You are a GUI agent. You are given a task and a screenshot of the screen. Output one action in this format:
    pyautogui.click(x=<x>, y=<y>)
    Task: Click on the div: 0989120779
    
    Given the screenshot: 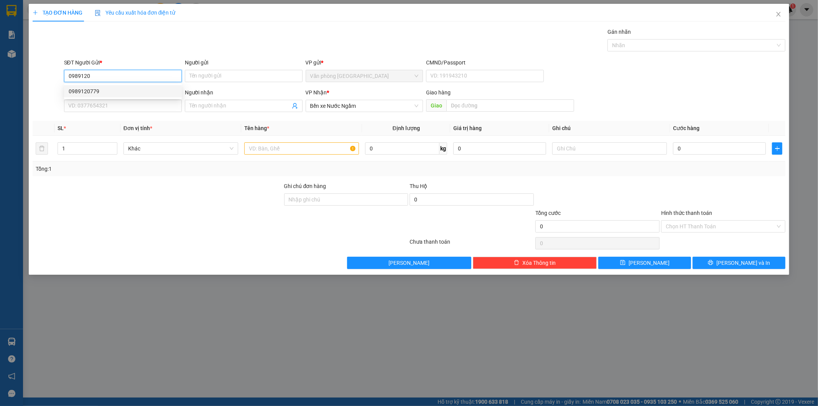 What is the action you would take?
    pyautogui.click(x=123, y=91)
    